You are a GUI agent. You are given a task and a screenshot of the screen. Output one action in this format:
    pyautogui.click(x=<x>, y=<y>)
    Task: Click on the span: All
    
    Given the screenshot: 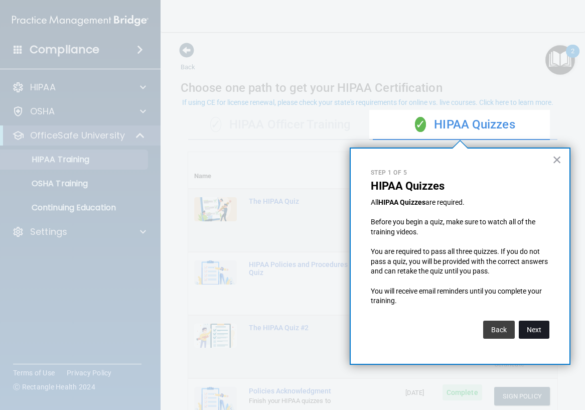 What is the action you would take?
    pyautogui.click(x=374, y=202)
    